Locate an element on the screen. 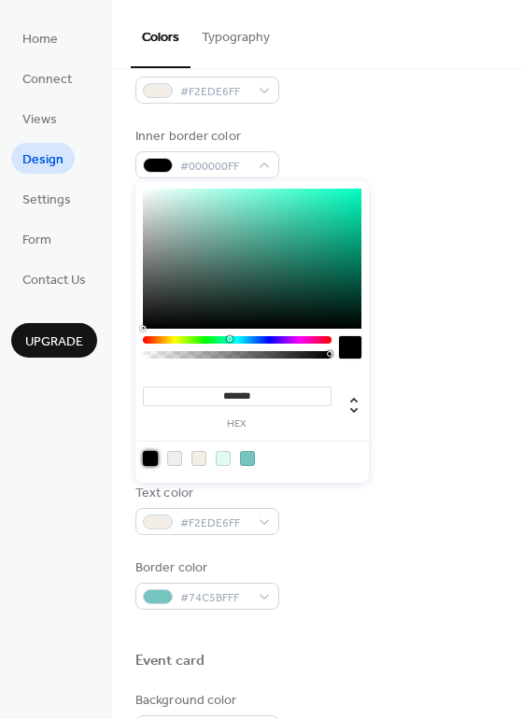 The width and height of the screenshot is (523, 719). a: Views is located at coordinates (39, 118).